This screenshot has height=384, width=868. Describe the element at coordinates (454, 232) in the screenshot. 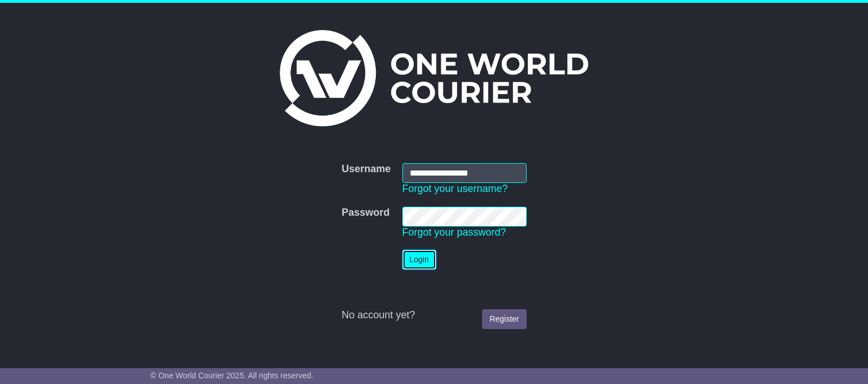

I see `a: Forgot your password?` at that location.